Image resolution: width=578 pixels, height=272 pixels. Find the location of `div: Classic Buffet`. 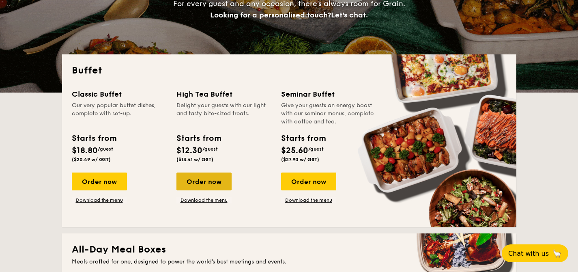

div: Classic Buffet is located at coordinates (119, 94).